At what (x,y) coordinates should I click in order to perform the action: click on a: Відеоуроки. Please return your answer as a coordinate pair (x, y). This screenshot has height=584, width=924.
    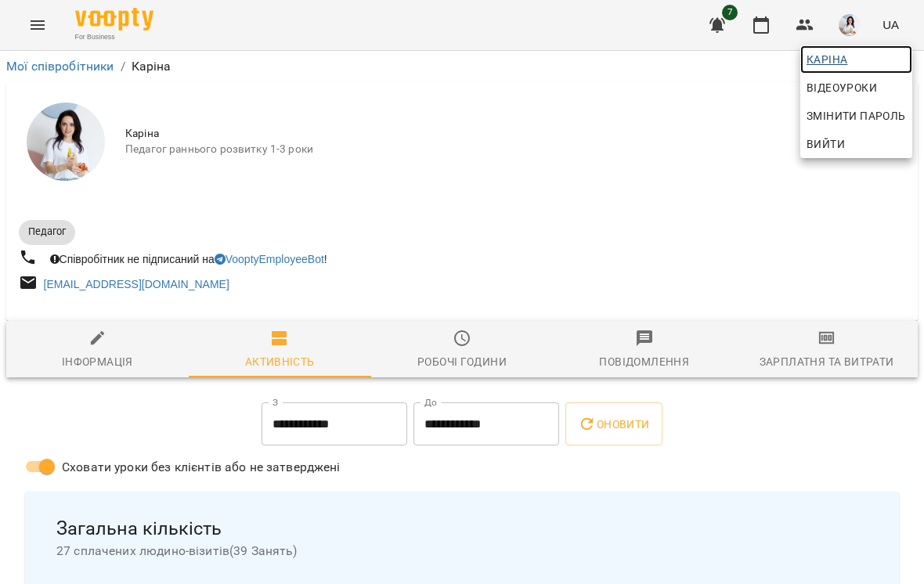
    Looking at the image, I should click on (842, 87).